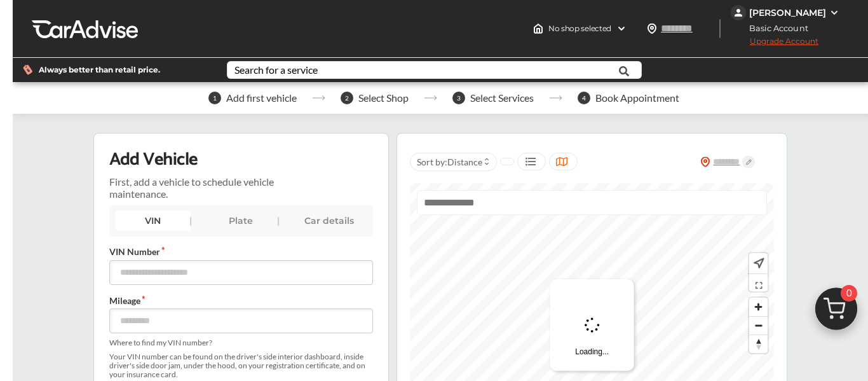 Image resolution: width=868 pixels, height=381 pixels. I want to click on span: 0, so click(849, 293).